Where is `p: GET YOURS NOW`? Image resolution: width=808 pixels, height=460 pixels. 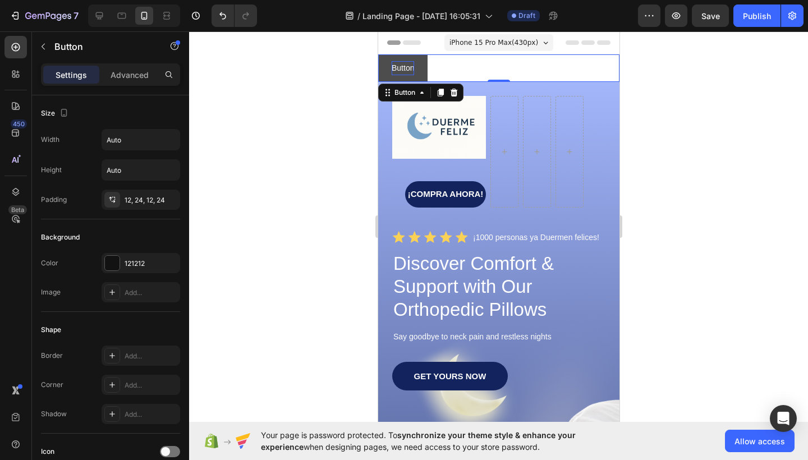
p: GET YOURS NOW is located at coordinates (72, 345).